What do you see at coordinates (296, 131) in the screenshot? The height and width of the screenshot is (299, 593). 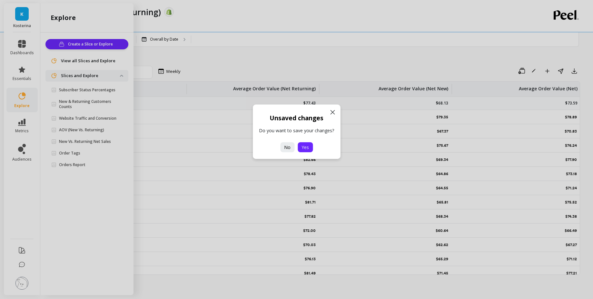 I see `p: Do you want to save your changes?` at bounding box center [296, 131].